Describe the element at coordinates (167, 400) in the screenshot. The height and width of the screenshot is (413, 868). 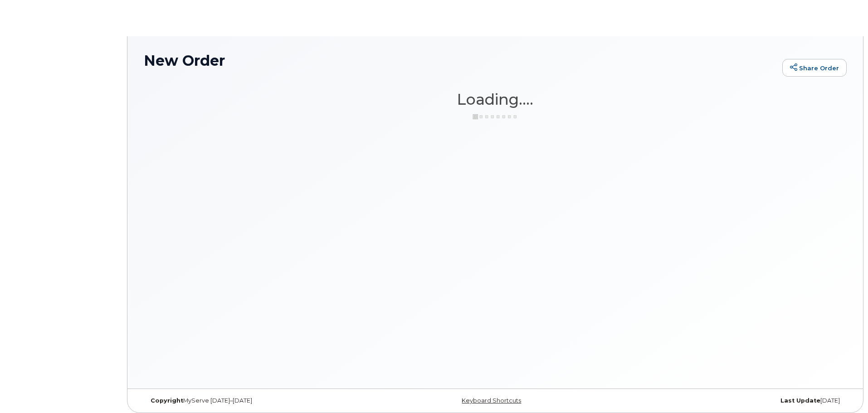
I see `strong: Copyright` at that location.